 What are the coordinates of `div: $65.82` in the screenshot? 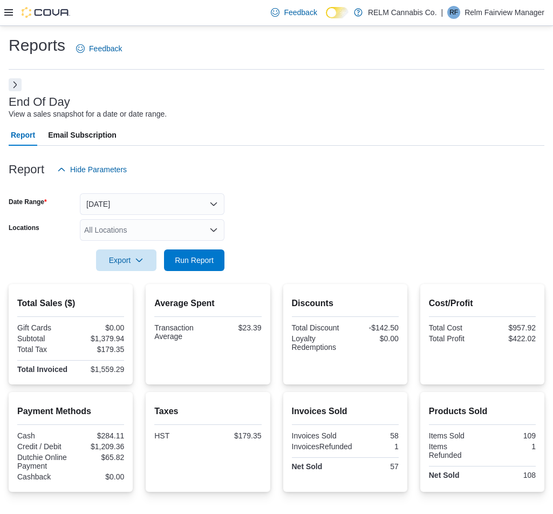 It's located at (98, 457).